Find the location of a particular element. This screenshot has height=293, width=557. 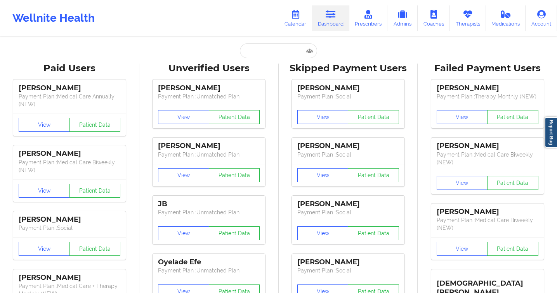

a: Prescribers is located at coordinates (368, 18).